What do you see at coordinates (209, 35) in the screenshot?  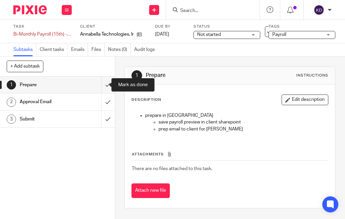 I see `span: Not started` at bounding box center [209, 35].